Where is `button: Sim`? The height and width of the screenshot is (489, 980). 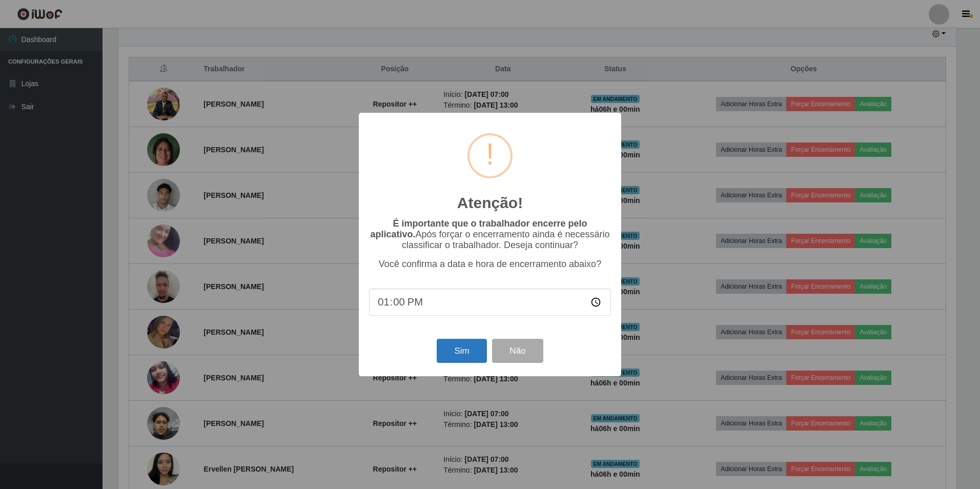
button: Sim is located at coordinates (461, 351).